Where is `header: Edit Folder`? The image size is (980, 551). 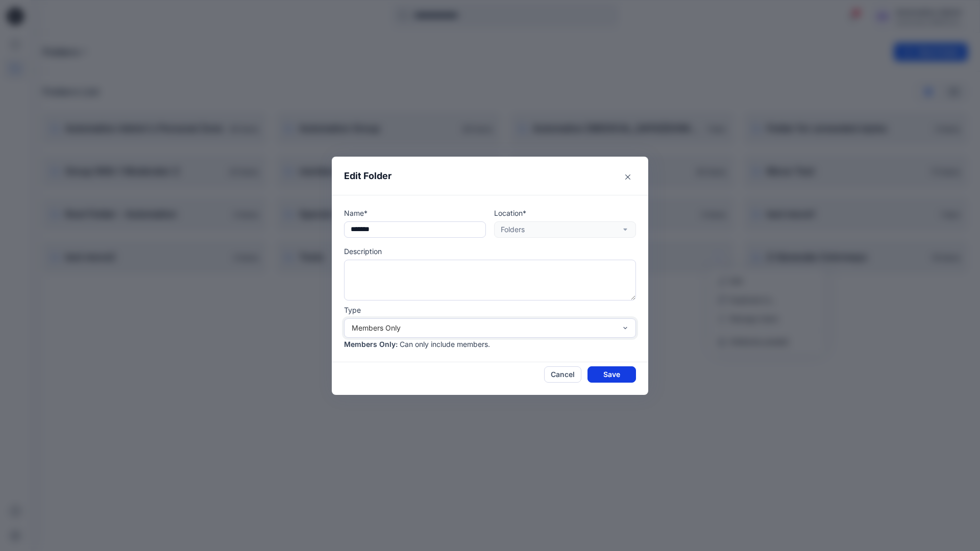 header: Edit Folder is located at coordinates (490, 175).